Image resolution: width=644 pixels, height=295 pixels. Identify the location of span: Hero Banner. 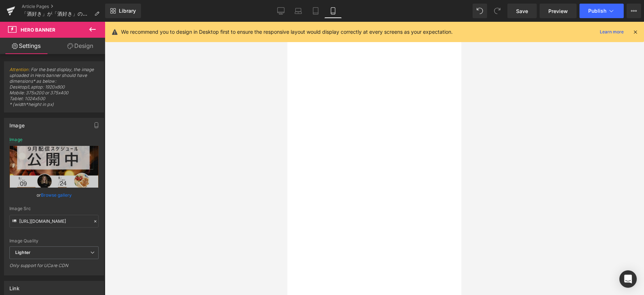
(38, 30).